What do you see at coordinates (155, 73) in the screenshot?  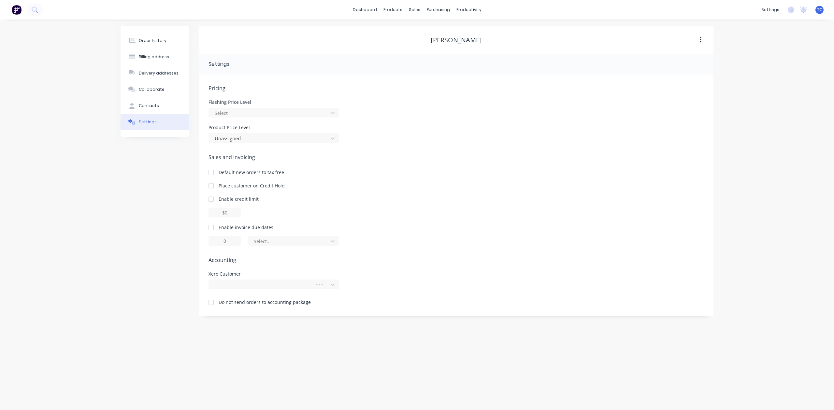 I see `button: Delivery addresses` at bounding box center [155, 73].